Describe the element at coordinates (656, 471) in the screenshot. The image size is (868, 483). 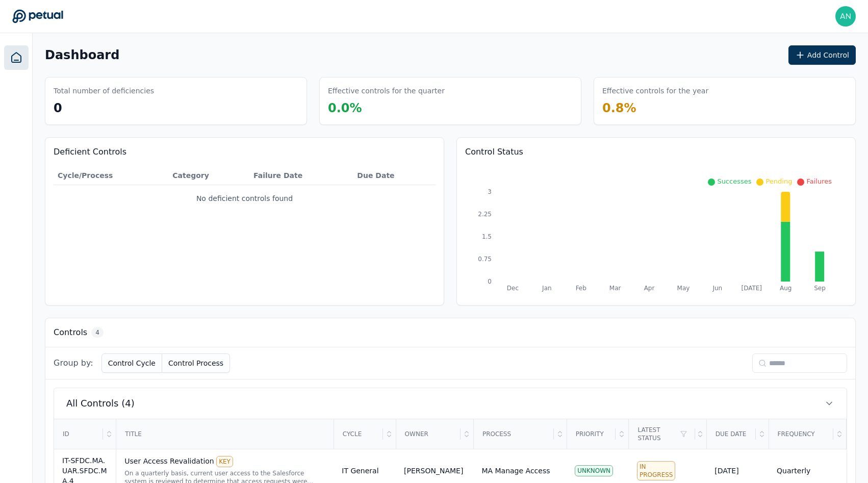
I see `div: In Progress` at that location.